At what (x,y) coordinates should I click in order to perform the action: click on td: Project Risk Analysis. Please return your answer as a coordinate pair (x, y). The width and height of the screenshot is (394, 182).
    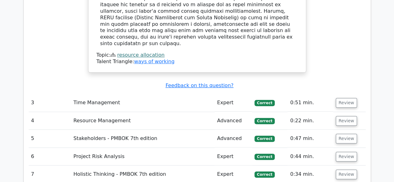
    Looking at the image, I should click on (143, 157).